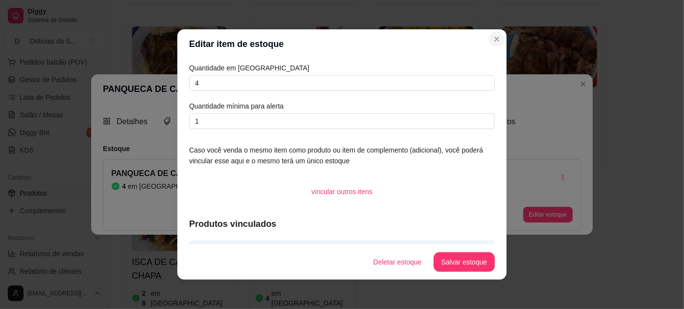  Describe the element at coordinates (497, 39) in the screenshot. I see `button: Close` at that location.